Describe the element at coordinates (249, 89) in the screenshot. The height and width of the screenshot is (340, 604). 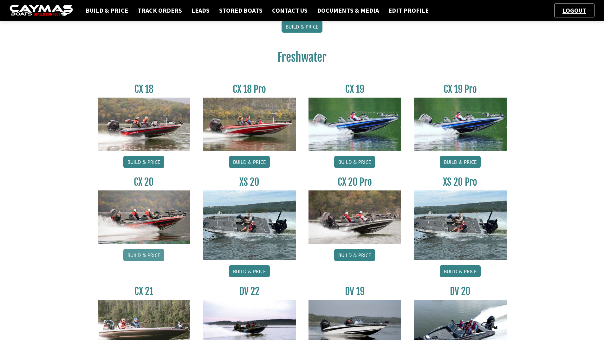
I see `h3: CX 18 Pro` at that location.